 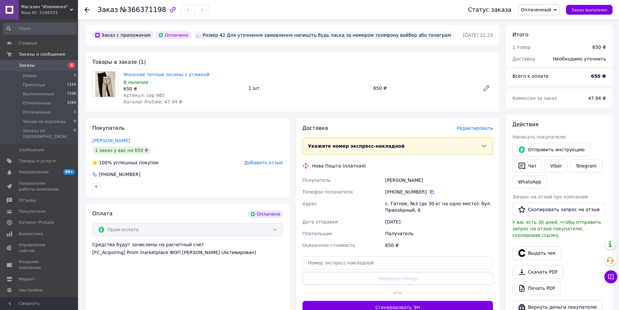 What do you see at coordinates (579, 59) in the screenshot?
I see `div: Необходимо уточнить` at bounding box center [579, 59].